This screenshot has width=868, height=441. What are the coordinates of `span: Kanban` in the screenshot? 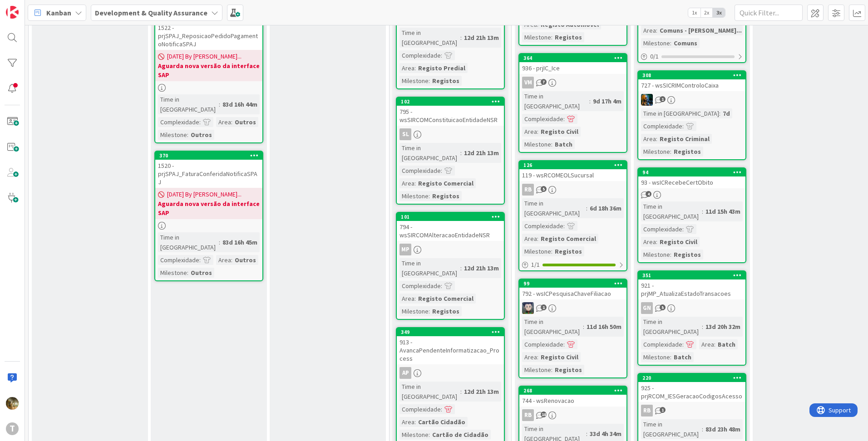 It's located at (59, 13).